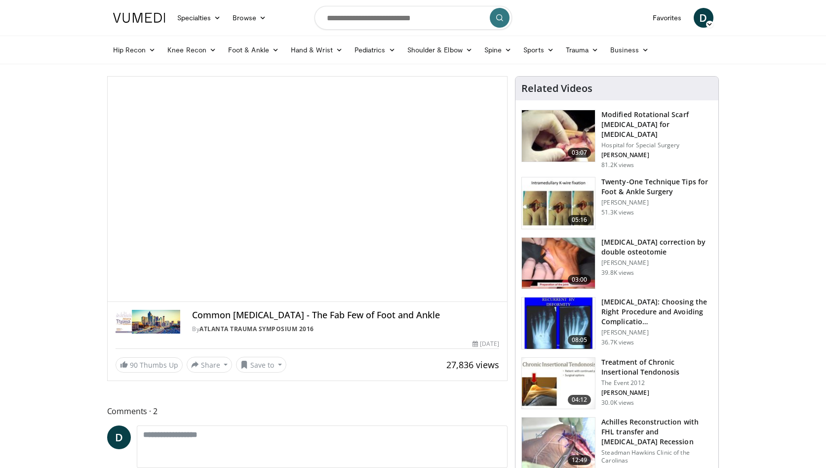  What do you see at coordinates (580, 153) in the screenshot?
I see `span: 03:07` at bounding box center [580, 153].